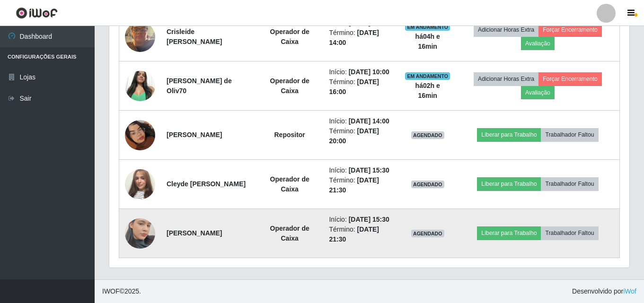 The height and width of the screenshot is (303, 644). I want to click on img: 1751716500415.jpeg, so click(140, 37).